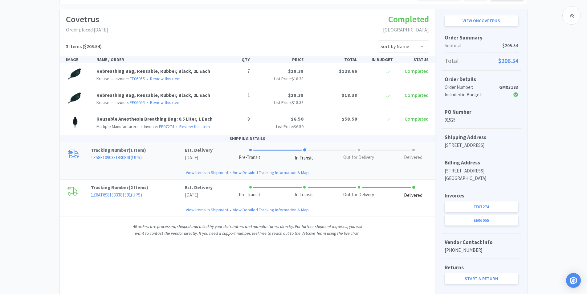 Image resolution: width=587 pixels, height=294 pixels. What do you see at coordinates (482, 38) in the screenshot?
I see `h5: Order Summary` at bounding box center [482, 38].